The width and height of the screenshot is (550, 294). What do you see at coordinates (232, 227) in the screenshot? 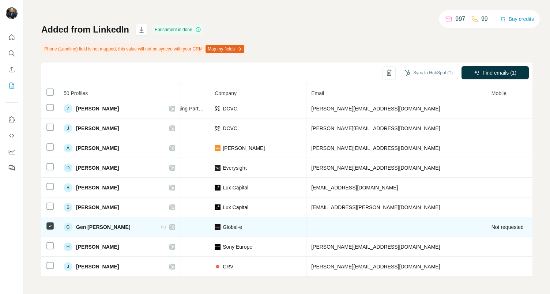
I see `span: Global-e` at bounding box center [232, 227].